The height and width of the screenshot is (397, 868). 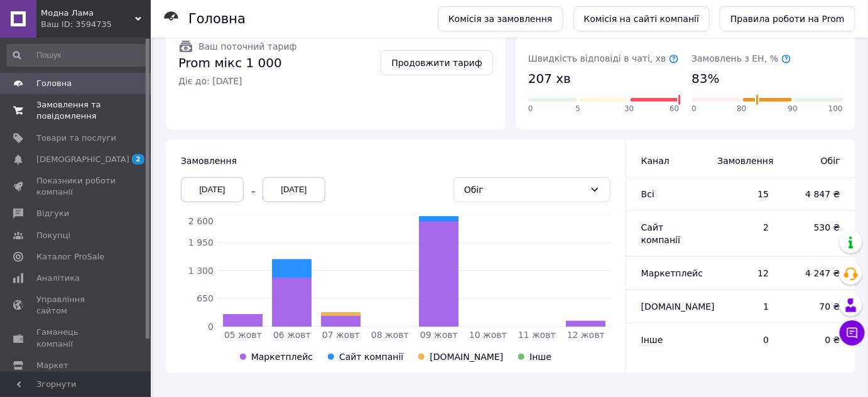 I want to click on span: Каталог ProSale, so click(x=71, y=257).